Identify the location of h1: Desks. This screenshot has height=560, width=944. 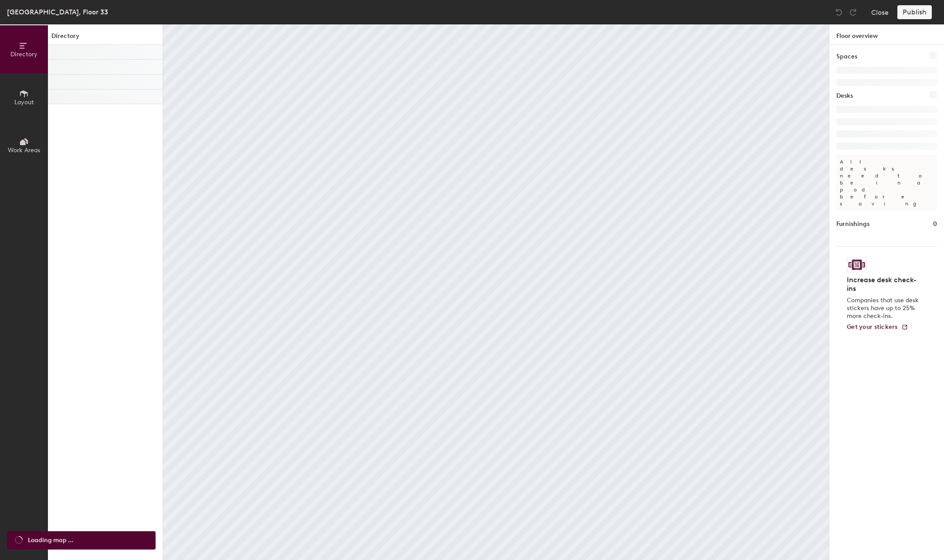
(845, 96).